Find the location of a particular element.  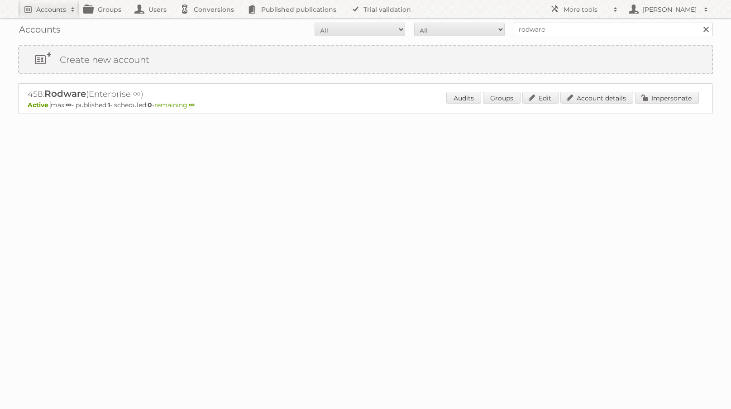

a: Create new account is located at coordinates (365, 60).